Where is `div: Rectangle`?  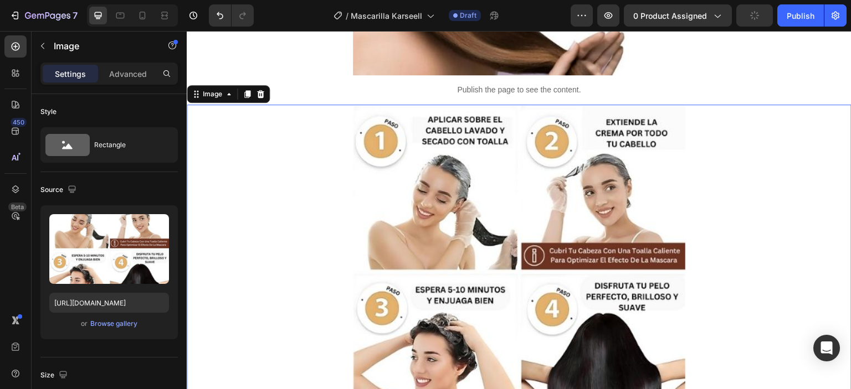
div: Rectangle is located at coordinates (128, 145).